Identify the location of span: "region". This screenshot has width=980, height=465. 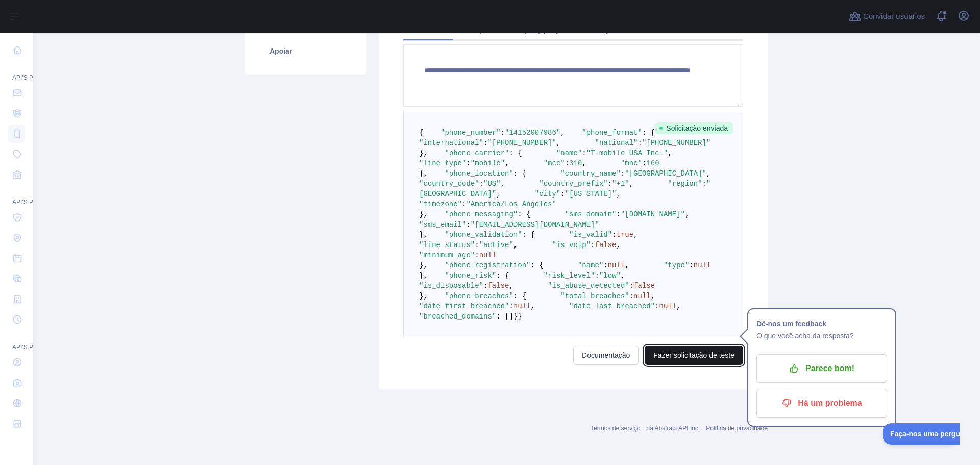
(685, 184).